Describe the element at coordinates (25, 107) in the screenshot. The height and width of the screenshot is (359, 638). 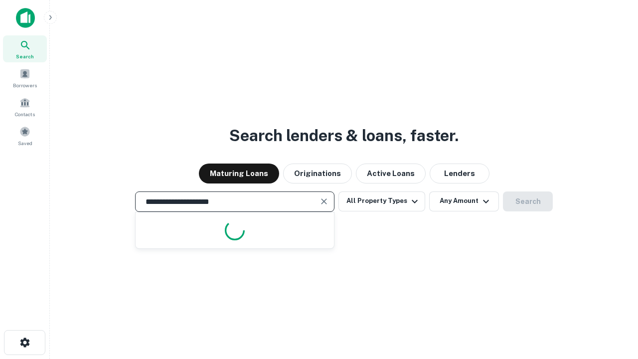
I see `a: Contacts` at that location.